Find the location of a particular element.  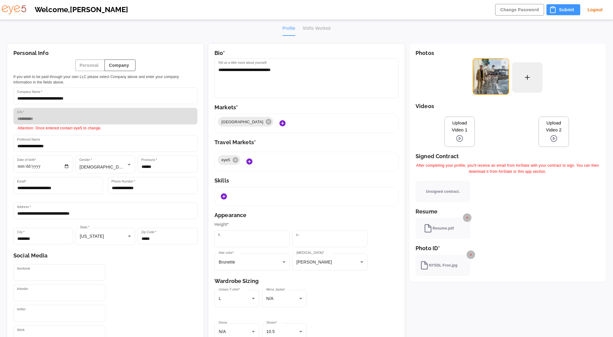

span: Attention: Once entered contact eye5 to change. is located at coordinates (60, 128).